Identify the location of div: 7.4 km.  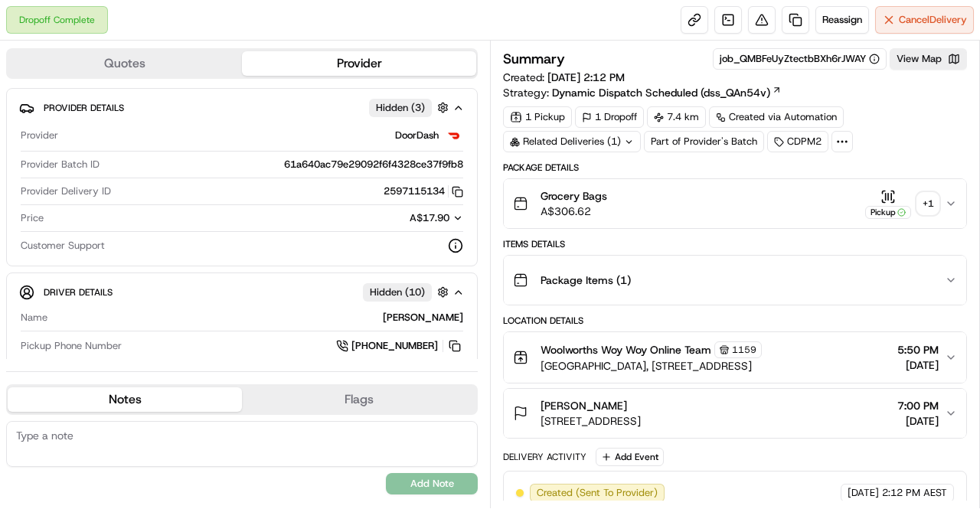
(676, 118).